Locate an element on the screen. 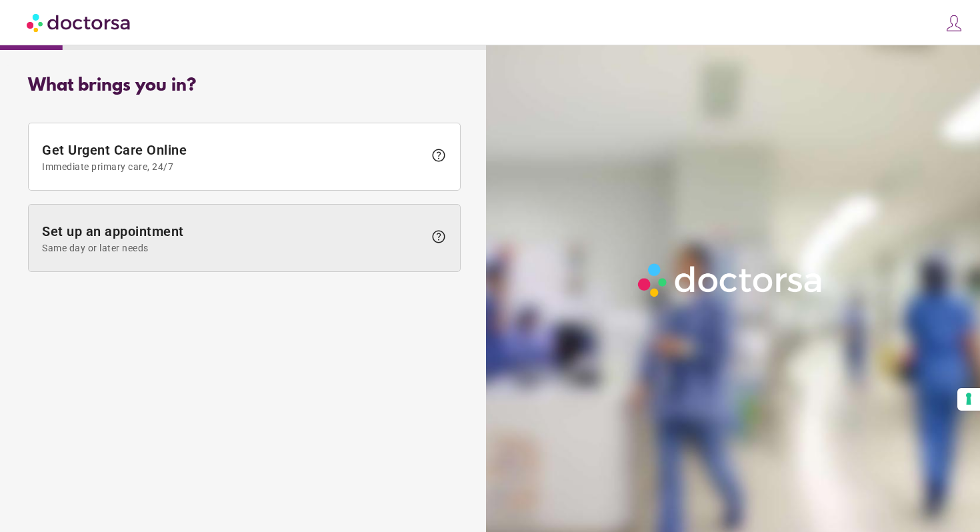 This screenshot has width=980, height=532. div: What brings you in? is located at coordinates (244, 86).